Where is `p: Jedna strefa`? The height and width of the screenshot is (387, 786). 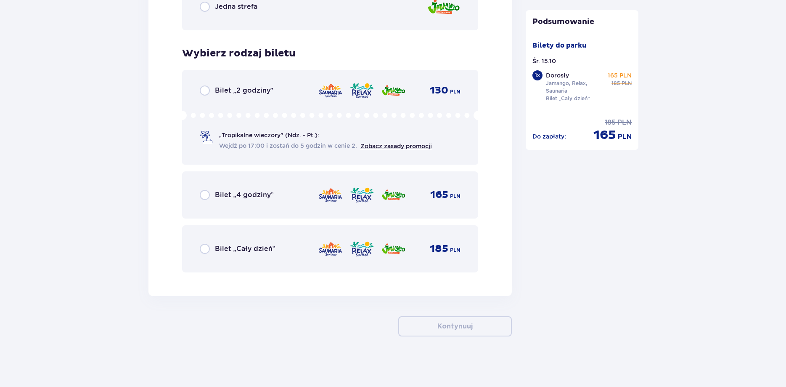 p: Jedna strefa is located at coordinates (236, 7).